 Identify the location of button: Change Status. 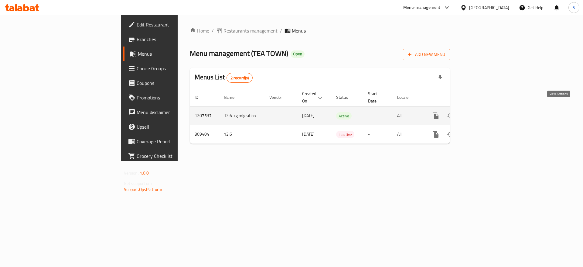
(450, 134).